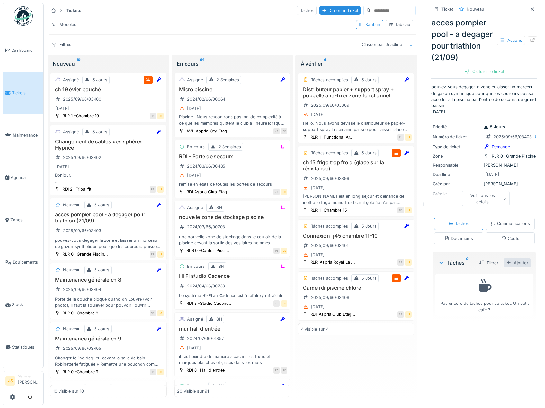  What do you see at coordinates (77, 189) in the screenshot?
I see `div: RDI 2 -Tribal fit` at bounding box center [77, 189].